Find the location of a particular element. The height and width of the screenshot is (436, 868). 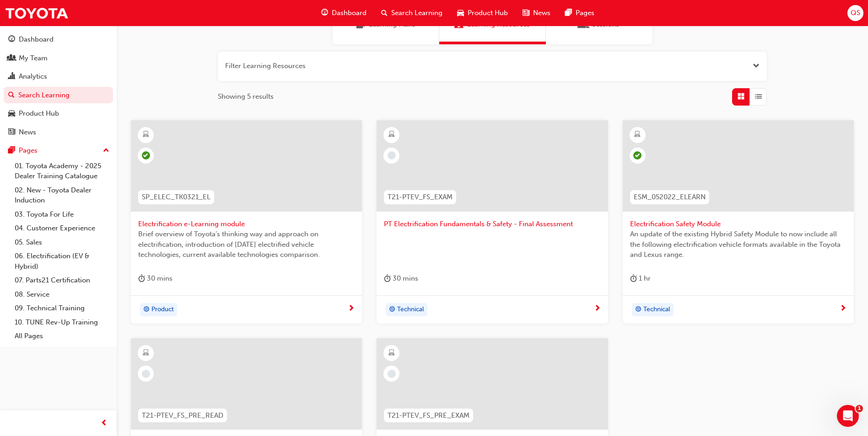

span: T21-PTEV_FS_PRE_EXAM is located at coordinates (429, 416).